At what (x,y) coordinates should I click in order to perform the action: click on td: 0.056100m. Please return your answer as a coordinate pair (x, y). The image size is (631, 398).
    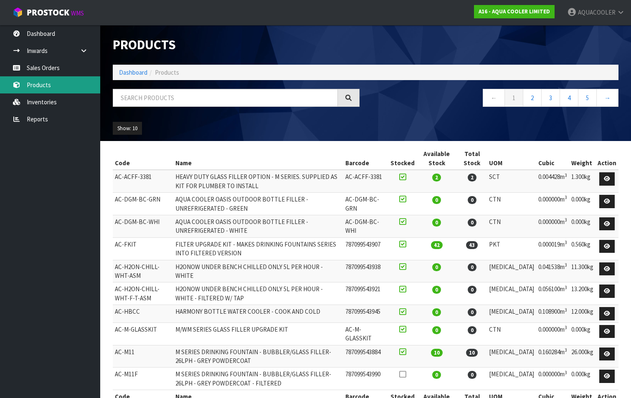
    Looking at the image, I should click on (553, 294).